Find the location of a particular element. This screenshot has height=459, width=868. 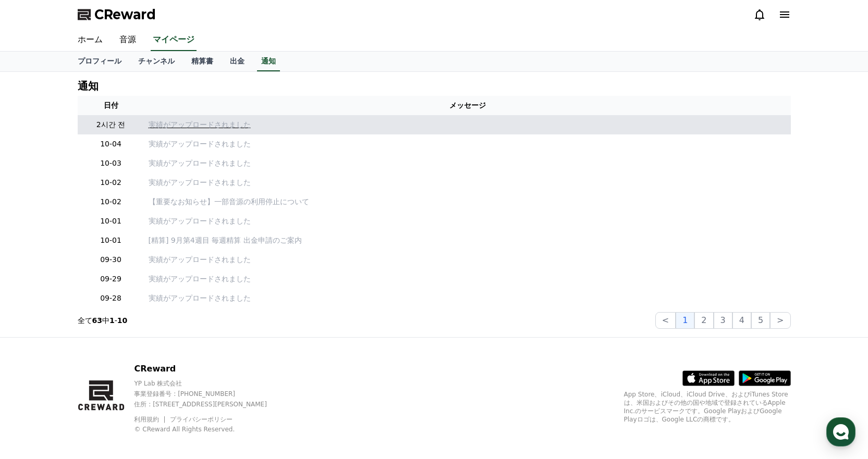

p: 【重要なお知らせ】一部音源の利用停止について is located at coordinates (467, 201).